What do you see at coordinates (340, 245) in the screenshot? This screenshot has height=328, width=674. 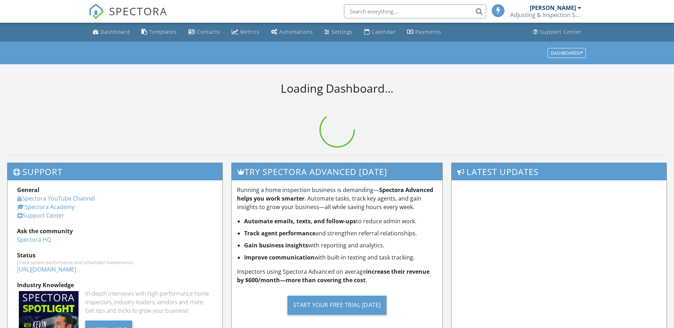 I see `li: with reporting and analytics.` at bounding box center [340, 245].